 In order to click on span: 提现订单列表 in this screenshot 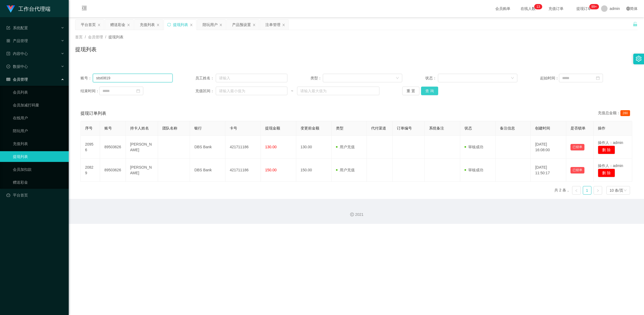, I will do `click(94, 113)`.